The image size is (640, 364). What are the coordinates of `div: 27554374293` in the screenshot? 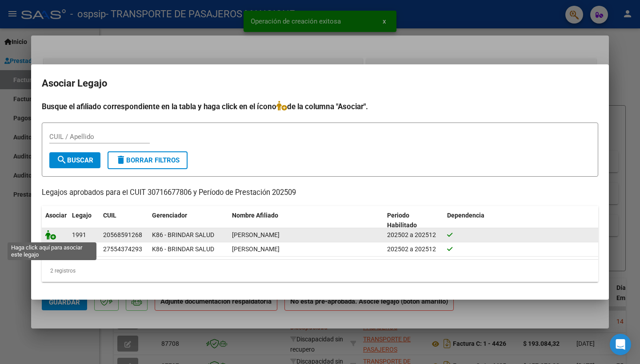 It's located at (123, 249).